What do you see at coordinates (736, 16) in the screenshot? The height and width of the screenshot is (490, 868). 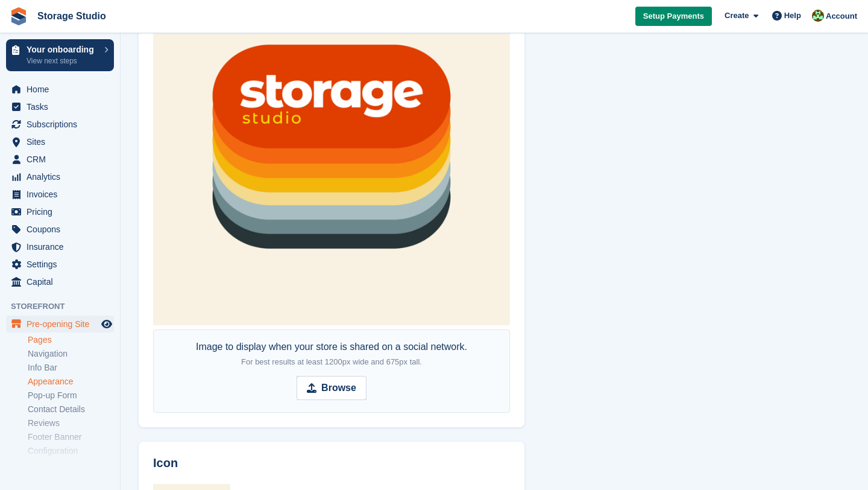 I see `span: Create` at bounding box center [736, 16].